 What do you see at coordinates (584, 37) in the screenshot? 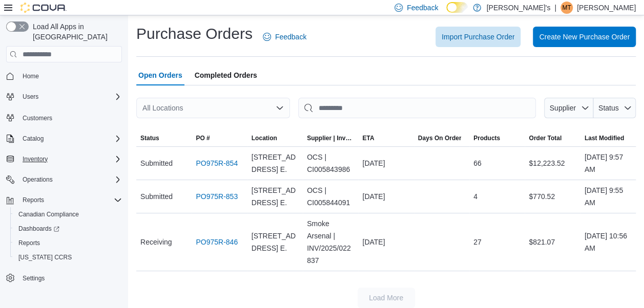
I see `button: Create New Purchase Order` at bounding box center [584, 37].